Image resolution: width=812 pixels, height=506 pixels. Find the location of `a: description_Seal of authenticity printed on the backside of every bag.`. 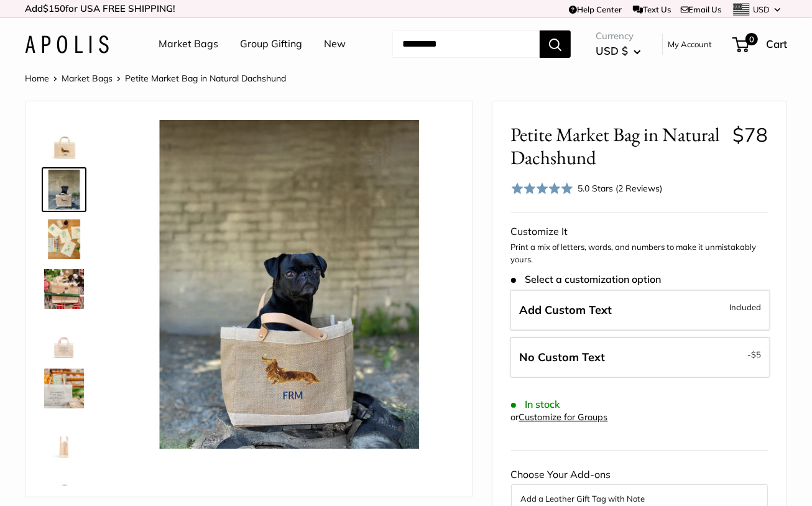

a: description_Seal of authenticity printed on the backside of every bag. is located at coordinates (64, 339).